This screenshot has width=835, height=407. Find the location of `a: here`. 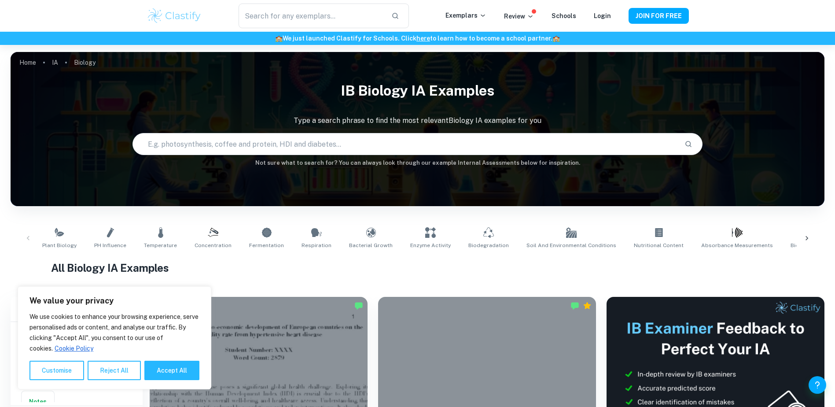

a: here is located at coordinates (423, 38).